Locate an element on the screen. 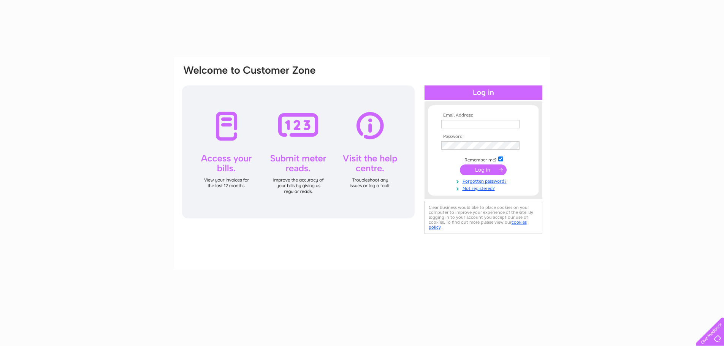 The image size is (724, 346). th: Email Address: is located at coordinates (484, 116).